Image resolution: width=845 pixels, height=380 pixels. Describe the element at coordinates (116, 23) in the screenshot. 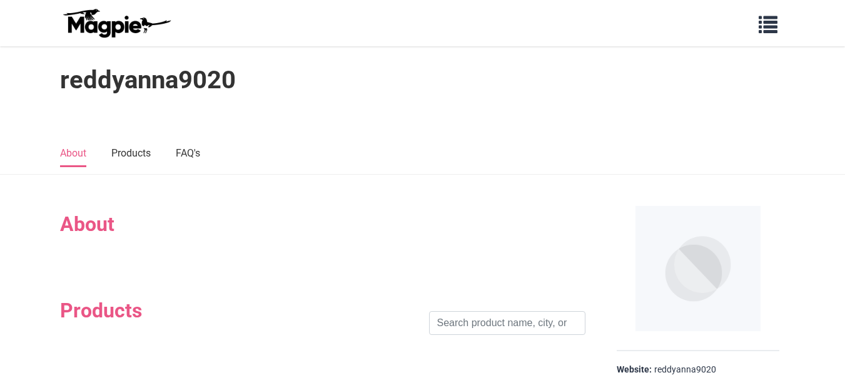

I see `img: logo-ab69f6fb50320c5b225c76a69d11143b.png` at that location.